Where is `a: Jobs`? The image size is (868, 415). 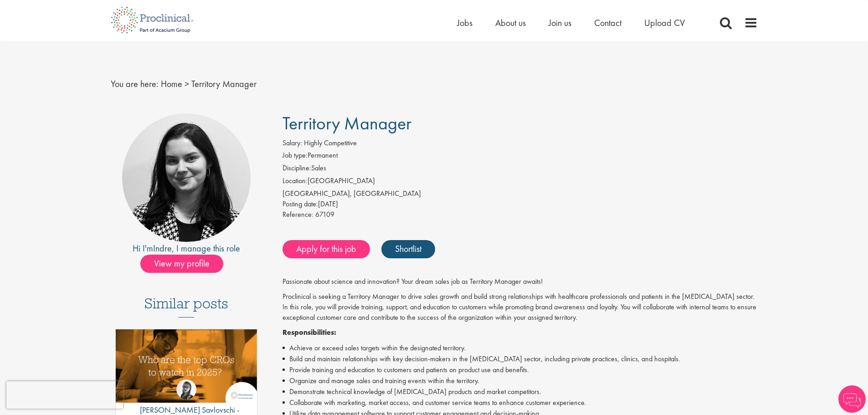 a: Jobs is located at coordinates (465, 23).